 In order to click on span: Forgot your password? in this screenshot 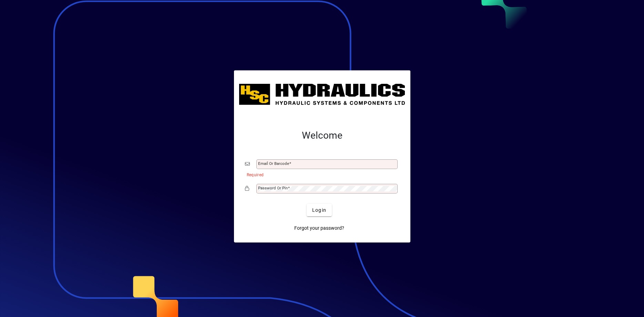, I will do `click(319, 228)`.